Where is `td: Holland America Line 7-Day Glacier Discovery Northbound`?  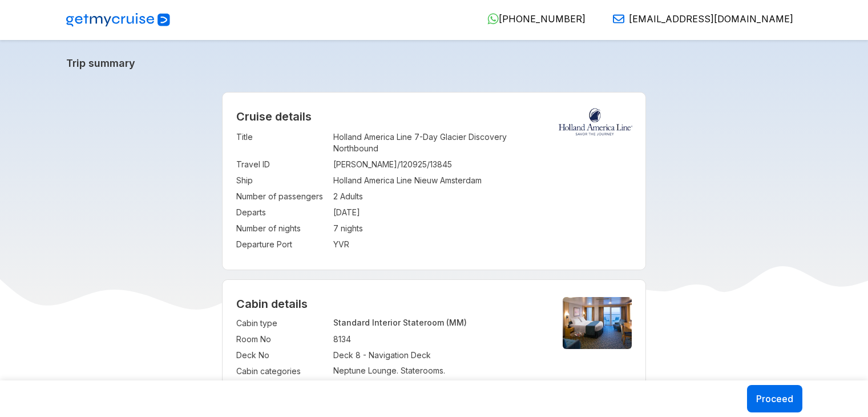
td: Holland America Line 7-Day Glacier Discovery Northbound is located at coordinates (483, 143).